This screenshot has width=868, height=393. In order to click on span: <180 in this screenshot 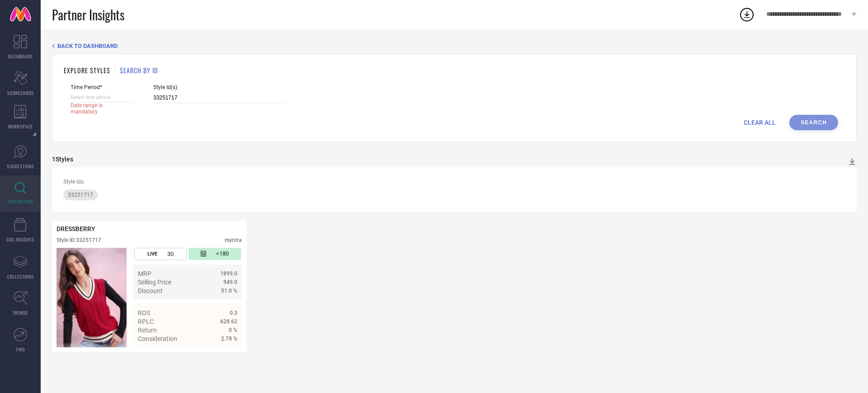, I will do `click(223, 254)`.